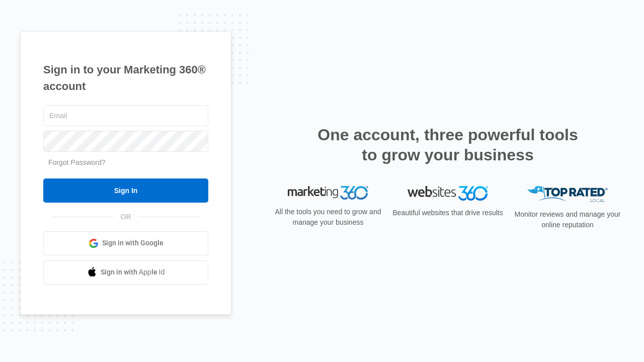 This screenshot has height=362, width=644. Describe the element at coordinates (133, 243) in the screenshot. I see `span: Sign in with Google` at that location.